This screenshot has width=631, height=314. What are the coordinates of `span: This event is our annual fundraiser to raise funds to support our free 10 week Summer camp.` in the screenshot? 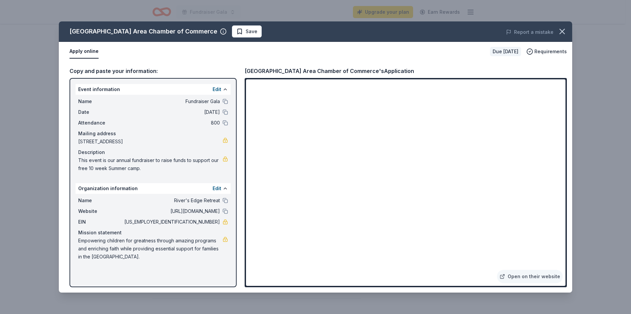 It's located at (150, 164).